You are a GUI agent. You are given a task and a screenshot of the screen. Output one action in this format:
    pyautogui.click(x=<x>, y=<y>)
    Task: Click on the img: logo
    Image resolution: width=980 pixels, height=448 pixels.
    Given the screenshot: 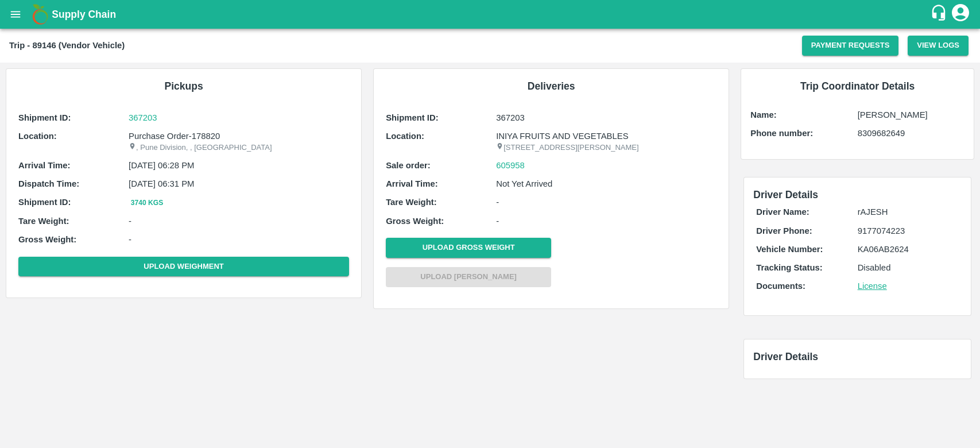 What is the action you would take?
    pyautogui.click(x=40, y=14)
    